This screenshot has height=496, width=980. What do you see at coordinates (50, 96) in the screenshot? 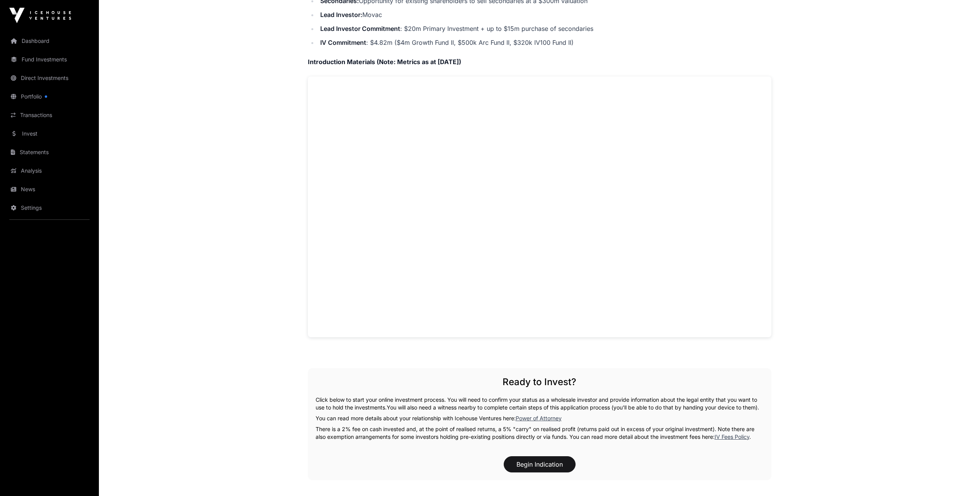
I see `a: Portfolio` at bounding box center [50, 96].